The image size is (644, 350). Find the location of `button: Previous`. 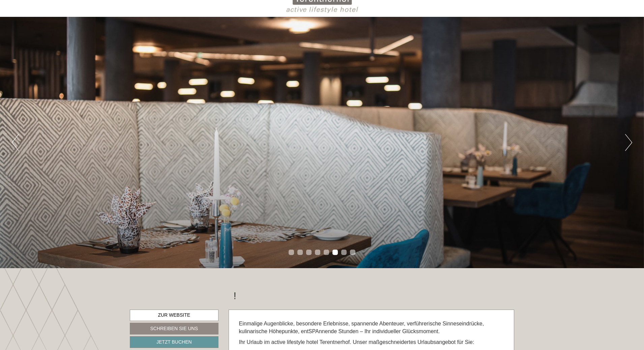

button: Previous is located at coordinates (15, 142).